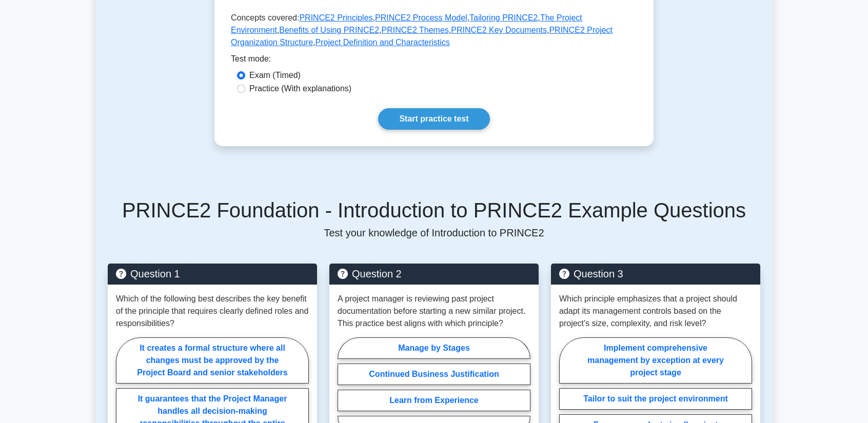  Describe the element at coordinates (434, 400) in the screenshot. I see `label: Learn from Experience` at that location.